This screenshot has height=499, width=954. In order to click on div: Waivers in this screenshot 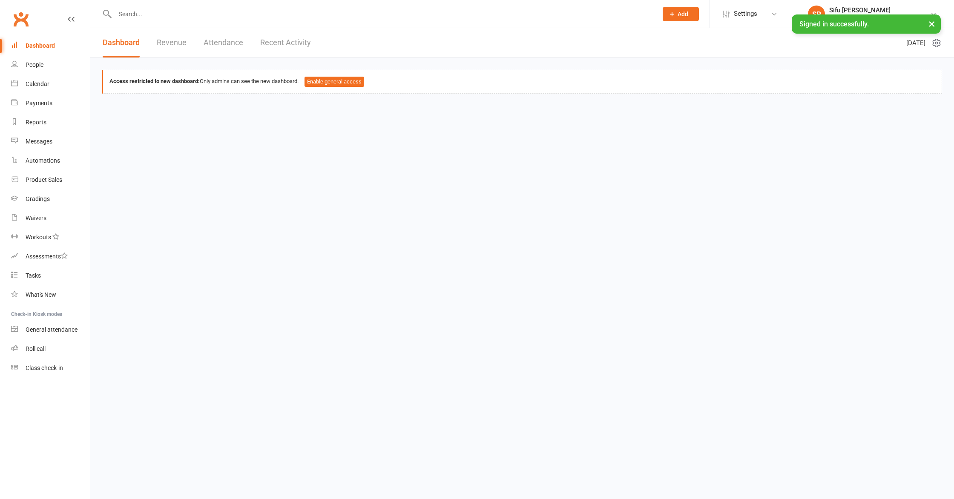, I will do `click(36, 218)`.